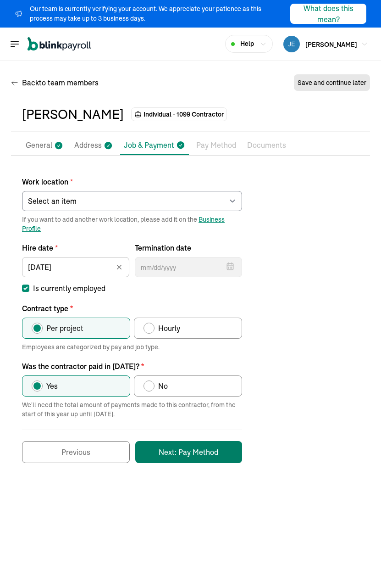 This screenshot has width=381, height=565. Describe the element at coordinates (249, 44) in the screenshot. I see `button: Help` at that location.